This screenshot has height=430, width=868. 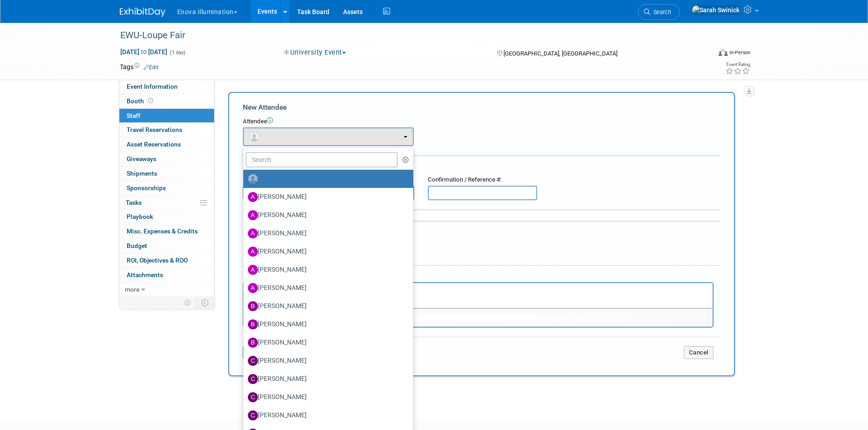 I want to click on span: Misc. Expenses & Credits, so click(x=162, y=231).